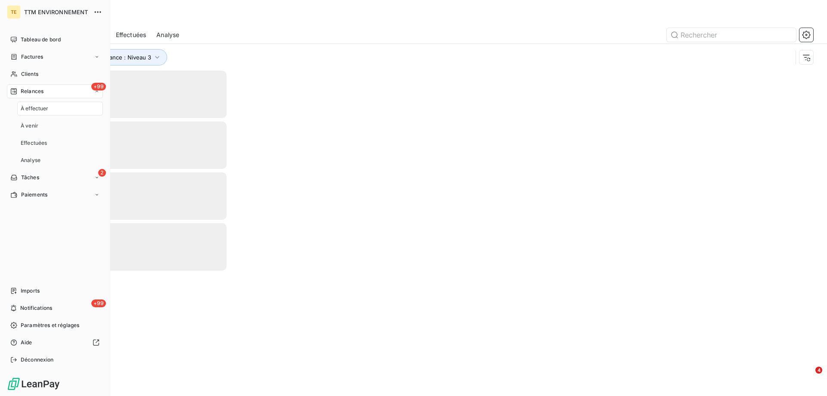  What do you see at coordinates (34, 384) in the screenshot?
I see `img: Logo LeanPay` at bounding box center [34, 384].